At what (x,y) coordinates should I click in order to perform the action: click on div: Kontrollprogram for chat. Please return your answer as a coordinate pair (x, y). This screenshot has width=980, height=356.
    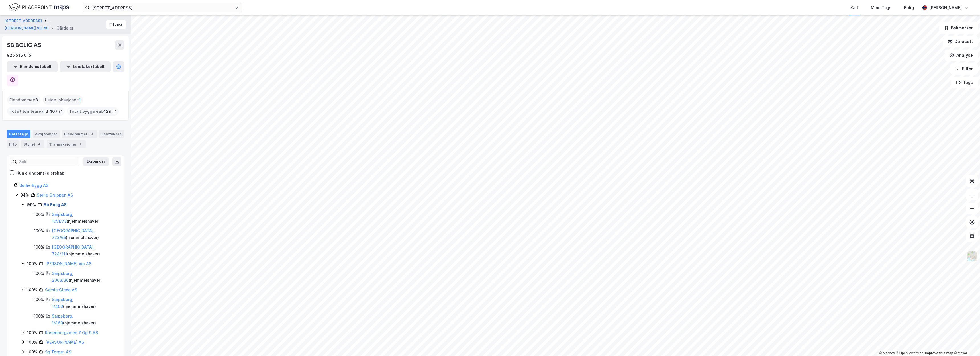
    Looking at the image, I should click on (966, 343).